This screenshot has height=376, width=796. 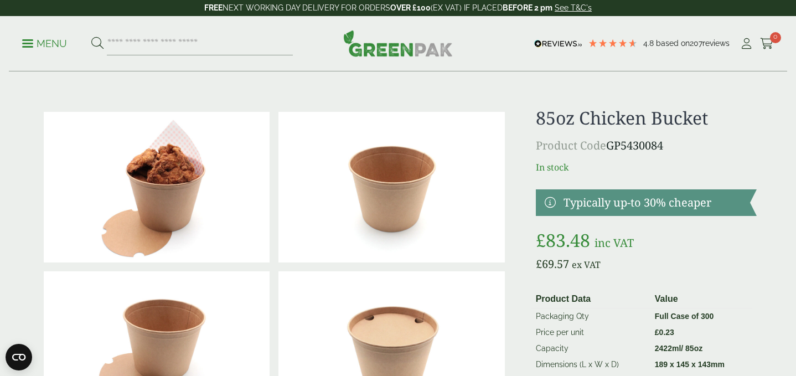 What do you see at coordinates (553, 264) in the screenshot?
I see `bdi: 69.57` at bounding box center [553, 264].